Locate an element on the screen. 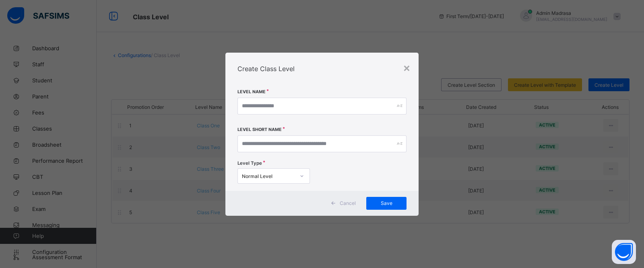  span: Cancel is located at coordinates (347, 203).